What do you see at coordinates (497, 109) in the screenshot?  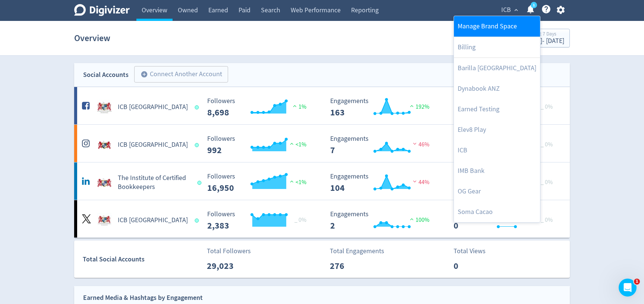 I see `a: Earned Testing` at bounding box center [497, 109].